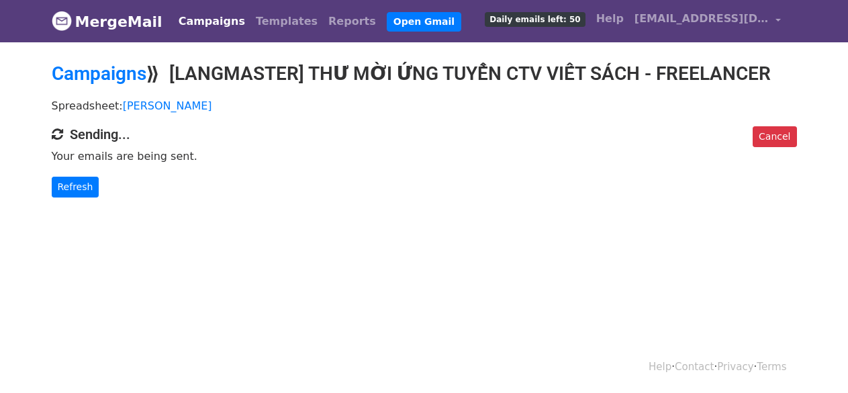 The width and height of the screenshot is (848, 393). Describe the element at coordinates (772, 367) in the screenshot. I see `a: Terms` at that location.